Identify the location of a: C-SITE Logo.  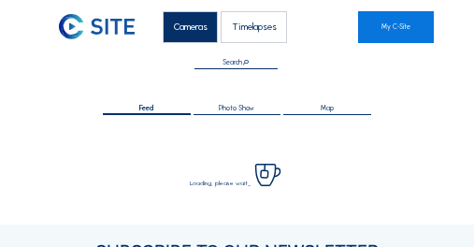
(75, 27).